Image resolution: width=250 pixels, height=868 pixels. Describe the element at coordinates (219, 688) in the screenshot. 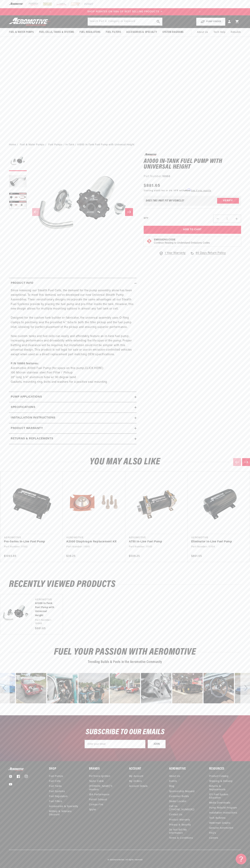

I see `div: image number 36` at that location.